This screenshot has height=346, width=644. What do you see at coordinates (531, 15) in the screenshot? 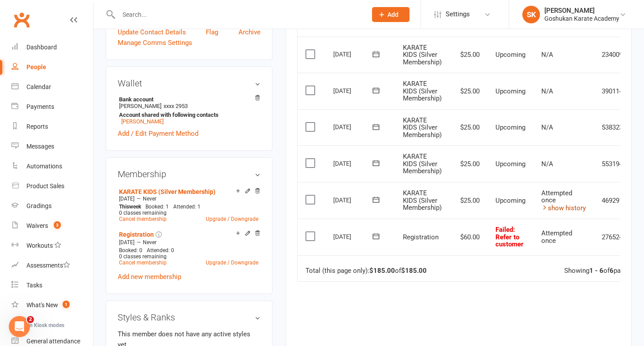
I see `div: SK` at bounding box center [531, 15].